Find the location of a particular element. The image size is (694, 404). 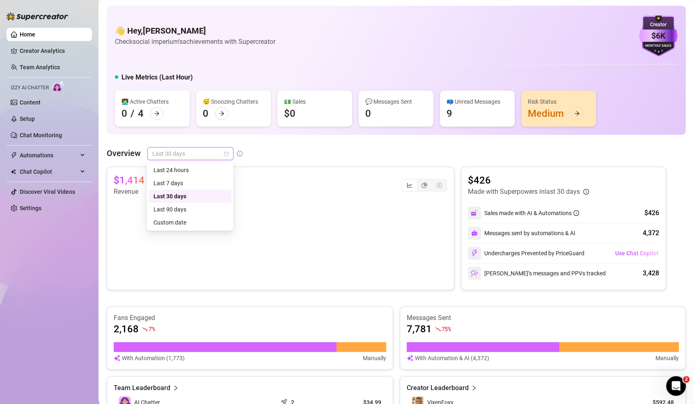

article: Check social imperium's achievements with Supercreator is located at coordinates (195, 41).